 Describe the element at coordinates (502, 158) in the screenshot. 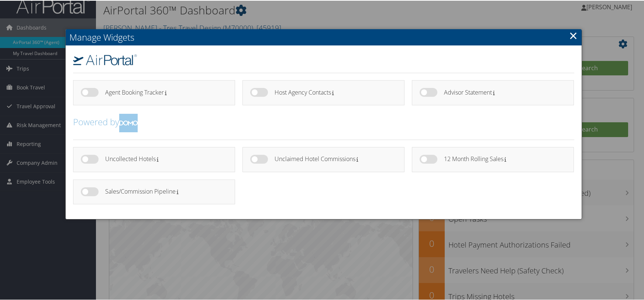

I see `h4: 12 Month Rolling Sales` at that location.